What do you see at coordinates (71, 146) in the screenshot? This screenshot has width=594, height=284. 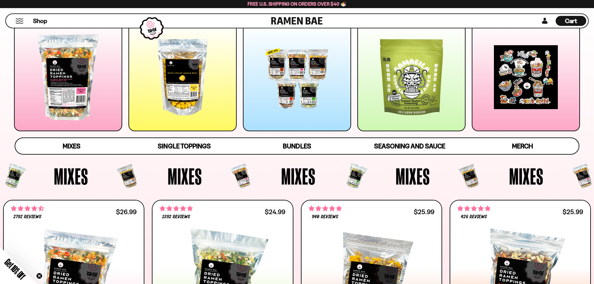 I see `a: Mixes` at bounding box center [71, 146].